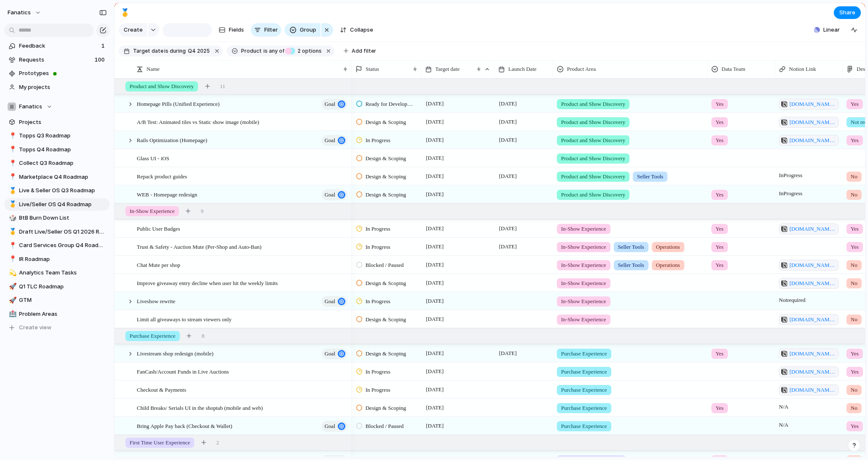 Image resolution: width=868 pixels, height=460 pixels. I want to click on span: Blocked / Paused, so click(384, 426).